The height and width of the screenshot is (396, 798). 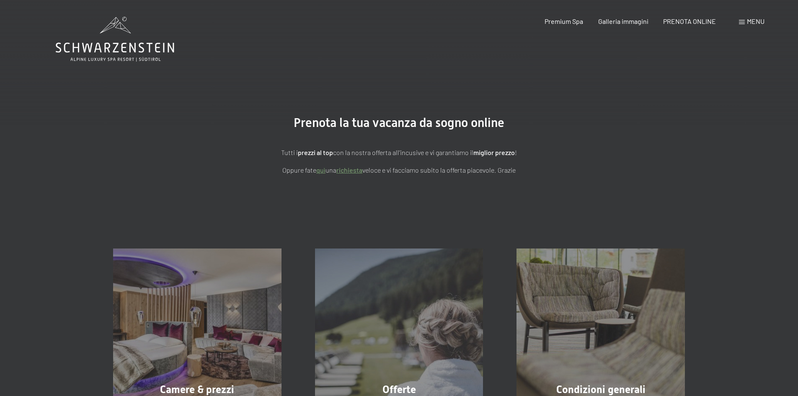 I want to click on span: Condizioni generali, so click(x=601, y=389).